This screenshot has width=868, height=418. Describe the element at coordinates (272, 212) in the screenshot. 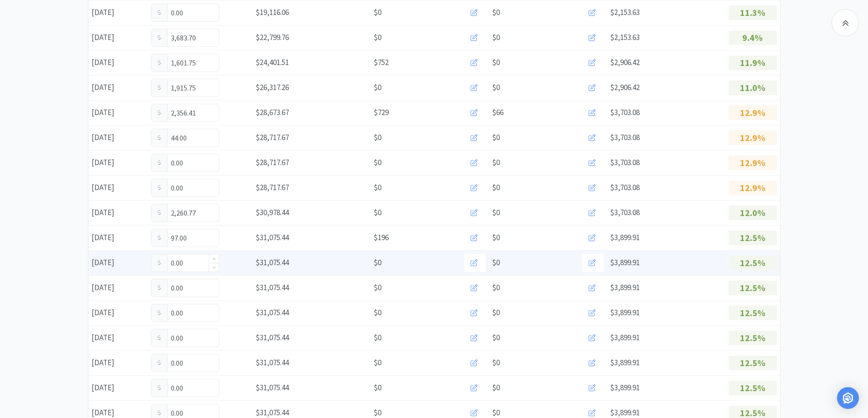

I see `span: $30,978.44` at that location.